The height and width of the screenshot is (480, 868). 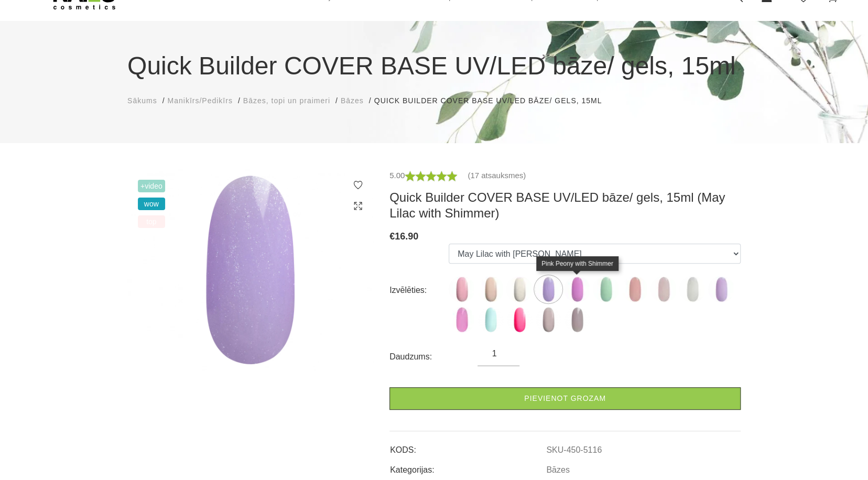 I want to click on span: 5.00, so click(x=396, y=175).